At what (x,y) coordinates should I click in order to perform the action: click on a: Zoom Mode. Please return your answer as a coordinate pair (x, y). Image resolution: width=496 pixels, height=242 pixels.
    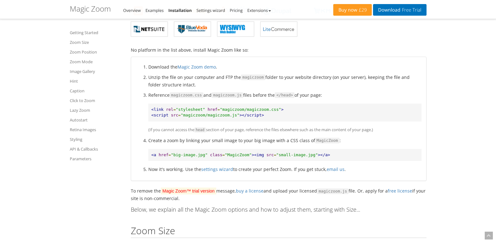
    Looking at the image, I should click on (96, 62).